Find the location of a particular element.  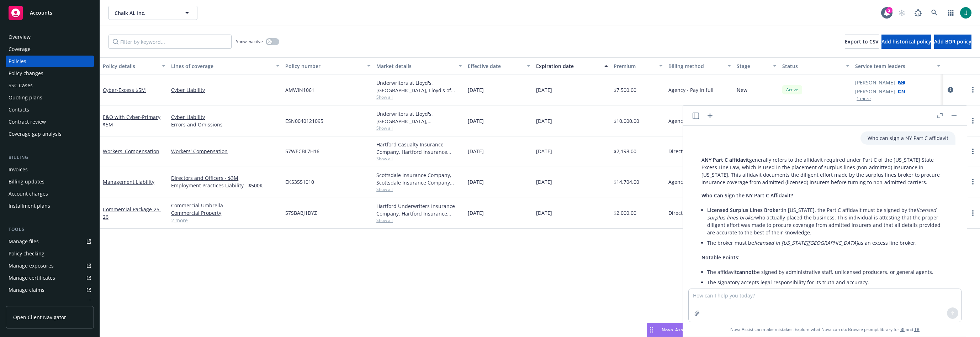

a: Coverage is located at coordinates (50, 49).